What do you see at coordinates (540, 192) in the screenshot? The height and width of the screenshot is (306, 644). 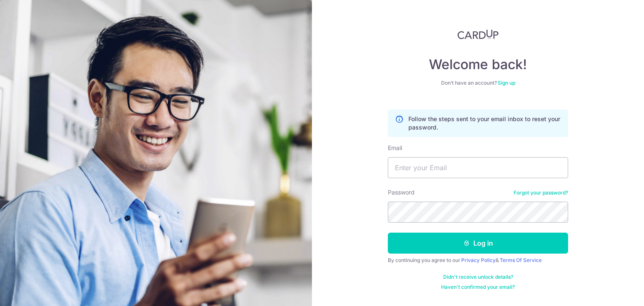 I see `a: Forgot your password?` at bounding box center [540, 192].